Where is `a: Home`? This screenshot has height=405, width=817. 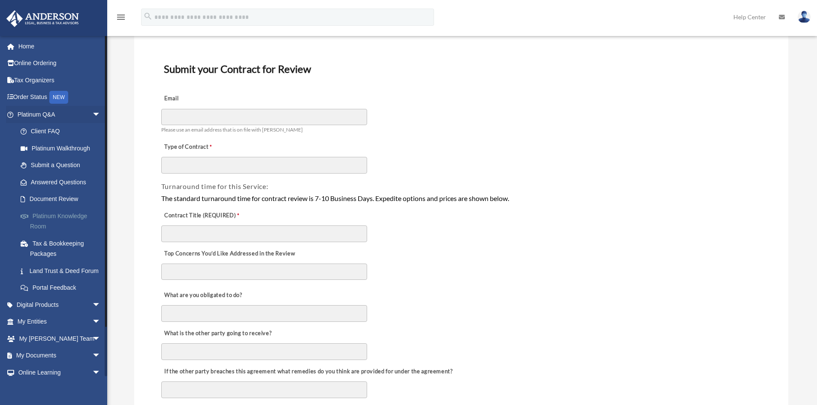
a: Home is located at coordinates (60, 46).